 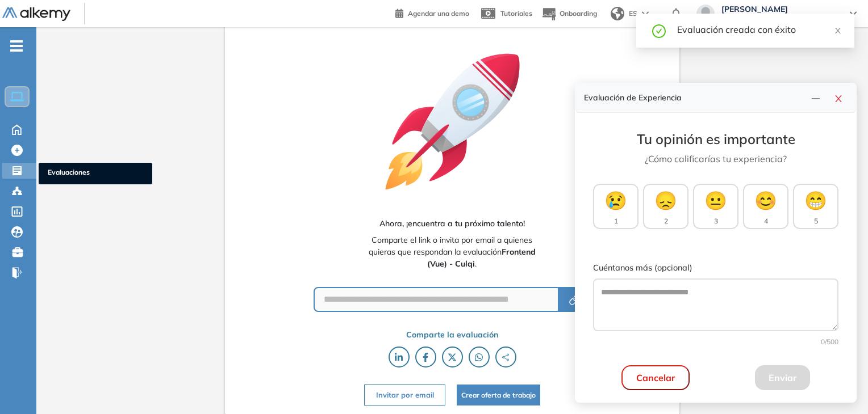 What do you see at coordinates (815, 207) in the screenshot?
I see `button: 😁5` at bounding box center [815, 207].